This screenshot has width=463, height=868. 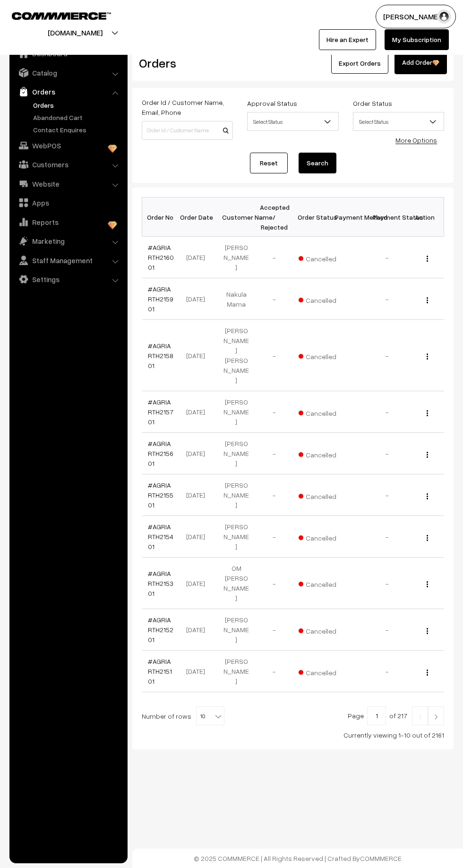 I want to click on a: Website, so click(x=68, y=184).